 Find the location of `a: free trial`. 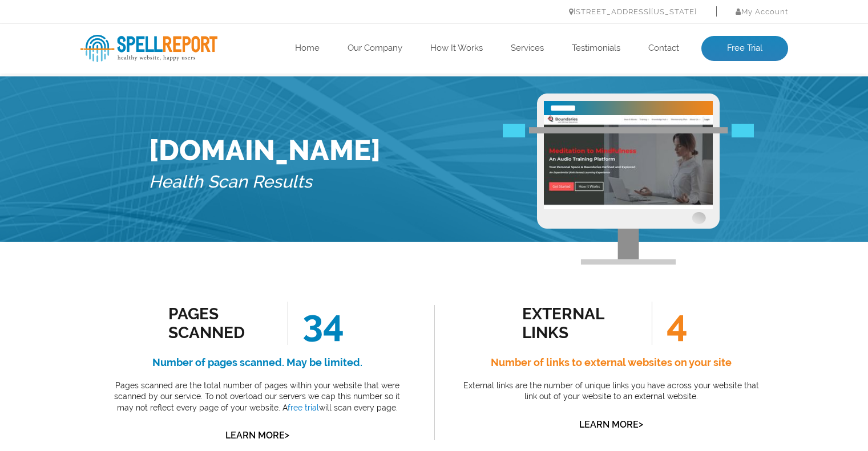

a: free trial is located at coordinates (303, 408).